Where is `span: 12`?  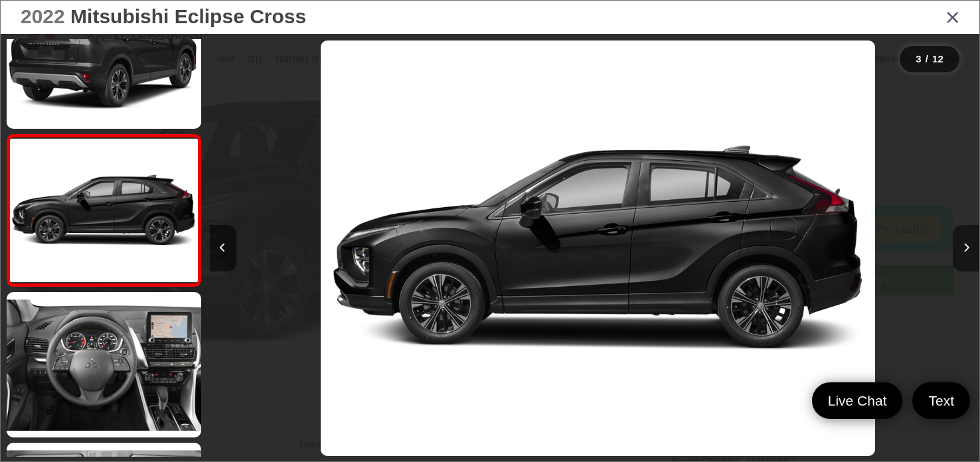
span: 12 is located at coordinates (938, 58).